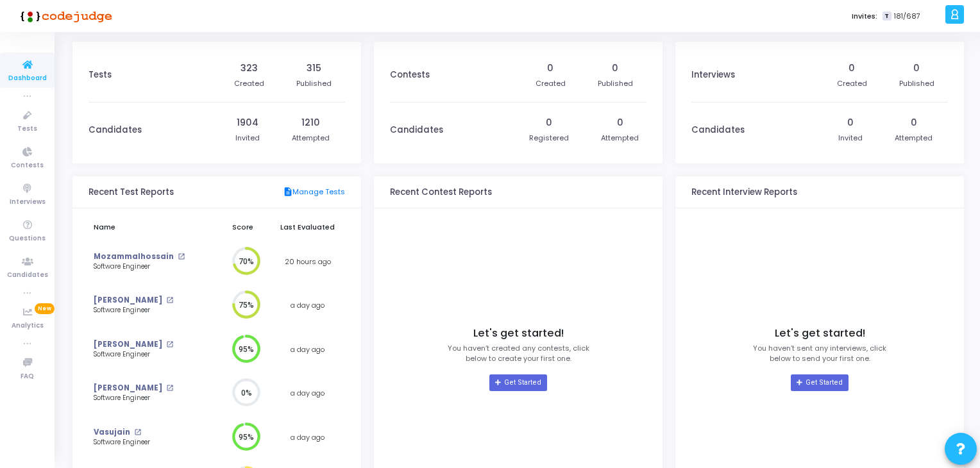 This screenshot has height=468, width=980. I want to click on label: Invites:, so click(865, 16).